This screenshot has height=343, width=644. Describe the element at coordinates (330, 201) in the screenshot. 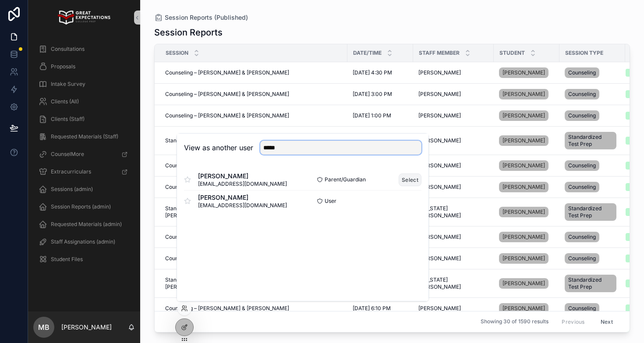

I see `span: User` at that location.